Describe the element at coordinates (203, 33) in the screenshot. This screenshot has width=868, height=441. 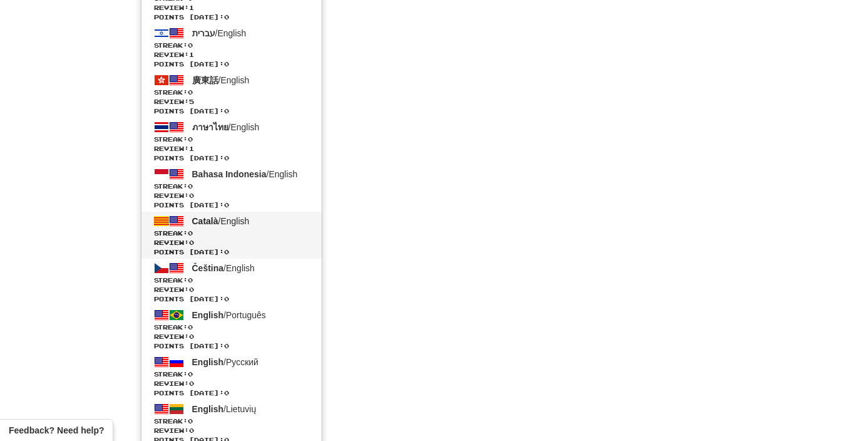
I see `span: עברית` at that location.